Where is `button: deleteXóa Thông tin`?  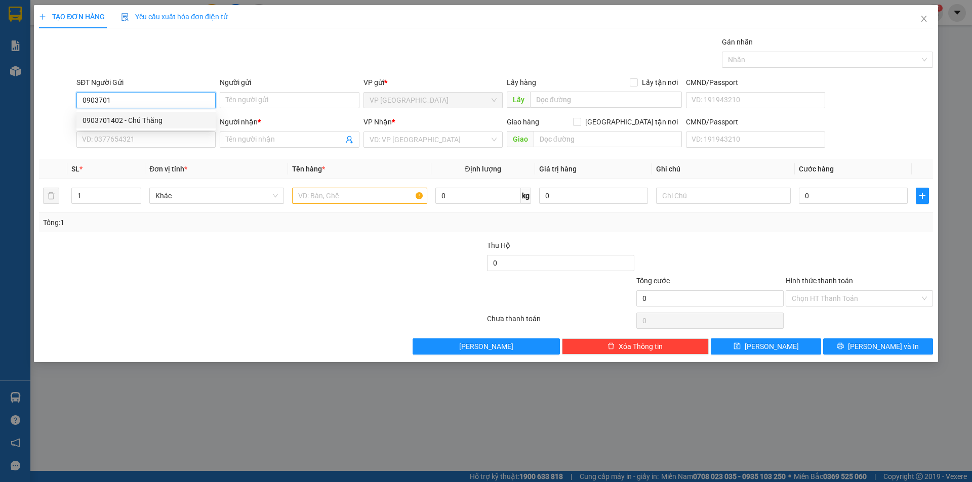 button: deleteXóa Thông tin is located at coordinates (635, 347).